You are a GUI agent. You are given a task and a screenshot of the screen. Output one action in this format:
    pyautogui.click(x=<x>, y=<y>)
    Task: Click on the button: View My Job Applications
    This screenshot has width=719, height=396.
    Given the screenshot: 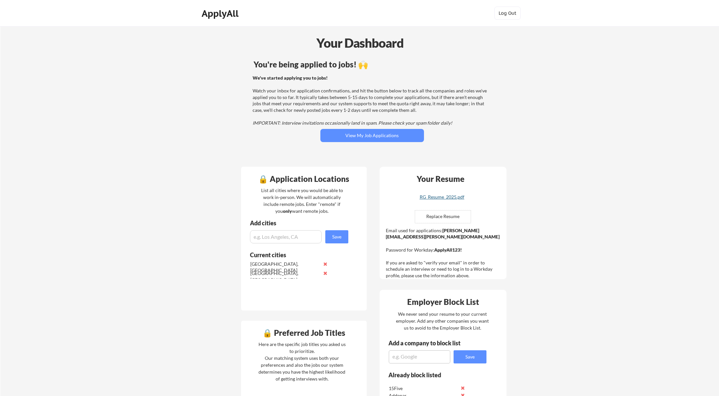 What is the action you would take?
    pyautogui.click(x=372, y=136)
    